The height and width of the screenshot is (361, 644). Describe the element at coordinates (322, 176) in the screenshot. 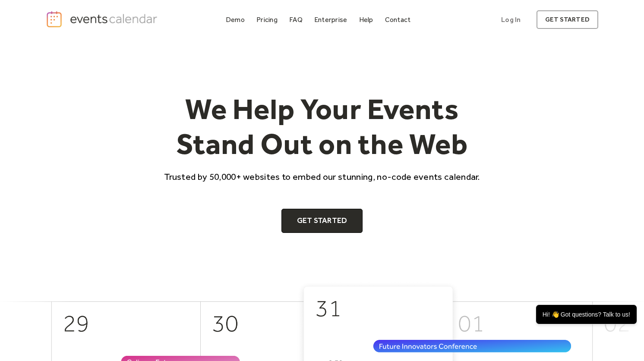

I see `p: Trusted by 50,000+ websites to embed our stunning, no-code events calendar.` at that location.